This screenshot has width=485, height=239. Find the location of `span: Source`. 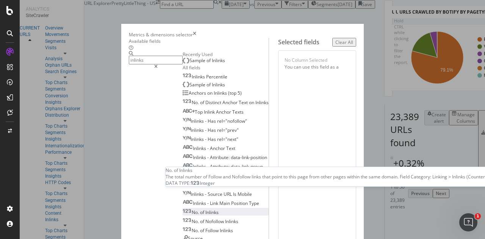

span: Source is located at coordinates (215, 194).